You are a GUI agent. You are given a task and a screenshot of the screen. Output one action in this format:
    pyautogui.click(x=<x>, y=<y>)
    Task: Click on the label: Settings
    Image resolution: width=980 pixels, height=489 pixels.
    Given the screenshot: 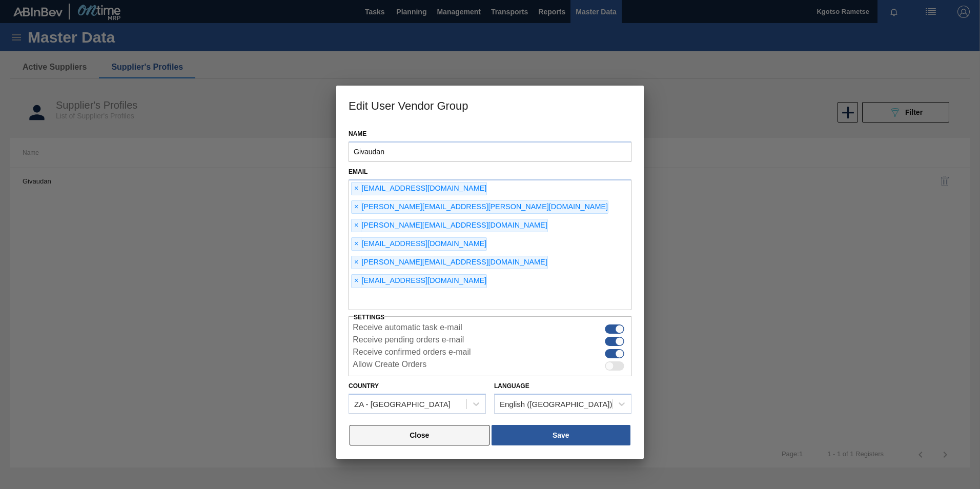 What is the action you would take?
    pyautogui.click(x=369, y=318)
    